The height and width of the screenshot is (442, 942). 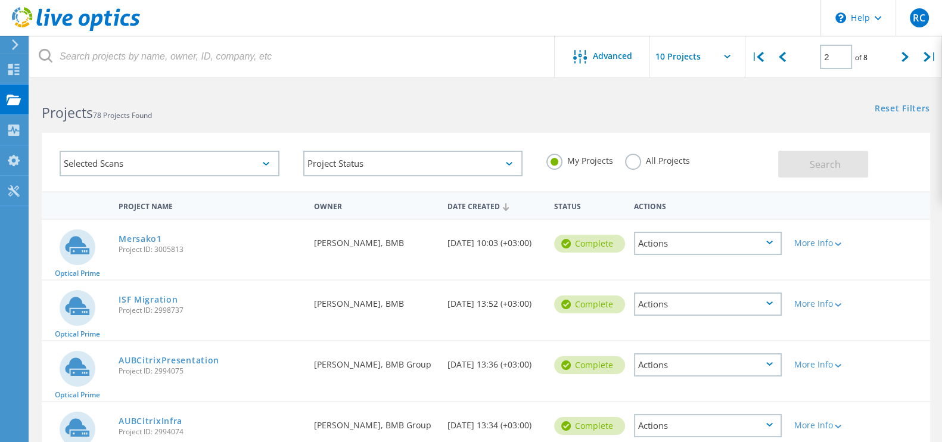 What do you see at coordinates (140, 239) in the screenshot?
I see `a: Mersako1` at bounding box center [140, 239].